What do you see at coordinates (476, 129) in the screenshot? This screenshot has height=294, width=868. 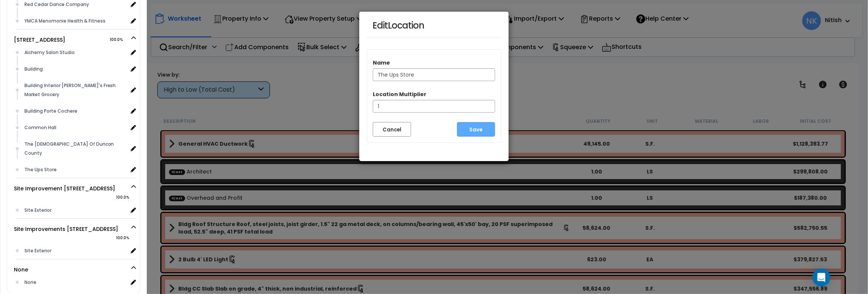 I see `button: Save` at bounding box center [476, 129].